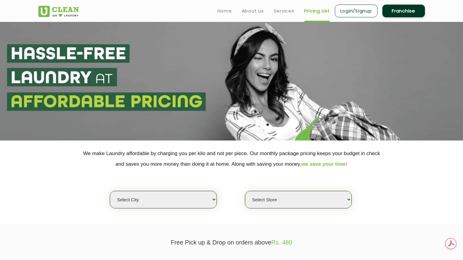 This screenshot has height=260, width=463. What do you see at coordinates (252, 11) in the screenshot?
I see `a: About us` at bounding box center [252, 11].